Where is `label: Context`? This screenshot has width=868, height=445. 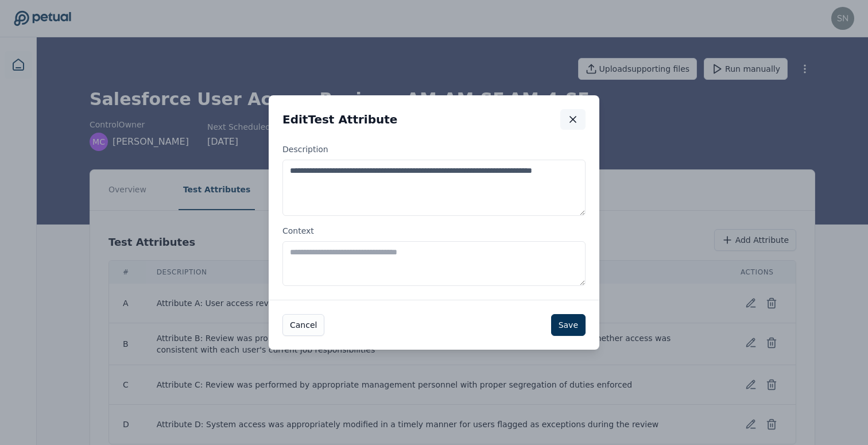 label: Context is located at coordinates (434, 256).